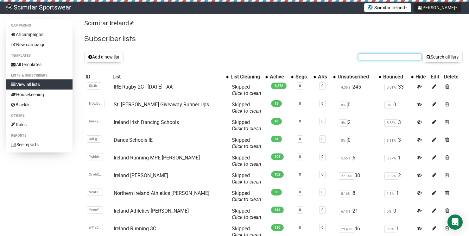 The width and height of the screenshot is (469, 236). Describe the element at coordinates (39, 95) in the screenshot. I see `a: Housekeeping` at that location.